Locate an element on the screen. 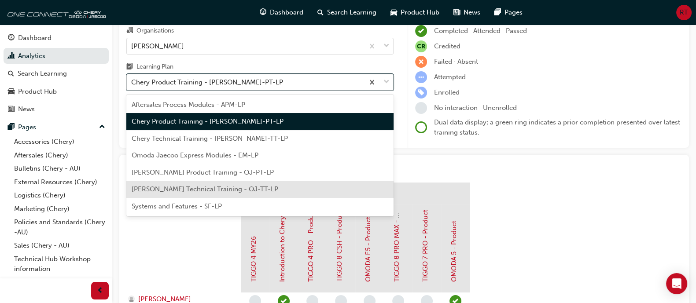 Image resolution: width=696 pixels, height=303 pixels. a: TIGGO 8 PRO MAX - Product is located at coordinates (397, 238).